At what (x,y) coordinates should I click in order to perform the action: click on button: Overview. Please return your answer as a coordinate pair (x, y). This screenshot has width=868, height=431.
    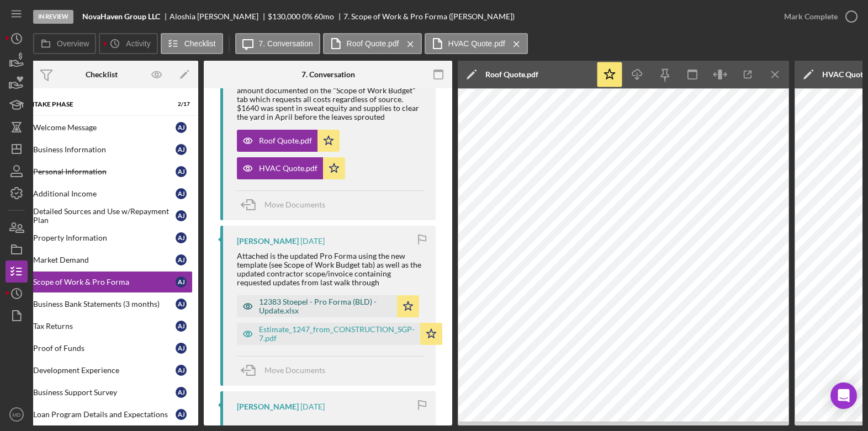
    Looking at the image, I should click on (65, 44).